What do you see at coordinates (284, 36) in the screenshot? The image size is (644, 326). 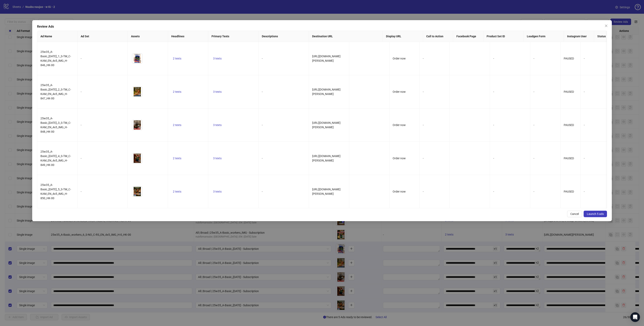 I see `th: Descriptions` at bounding box center [284, 36].